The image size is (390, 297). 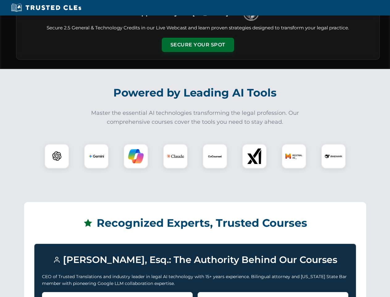 I want to click on div: ChatGPT, so click(x=57, y=156).